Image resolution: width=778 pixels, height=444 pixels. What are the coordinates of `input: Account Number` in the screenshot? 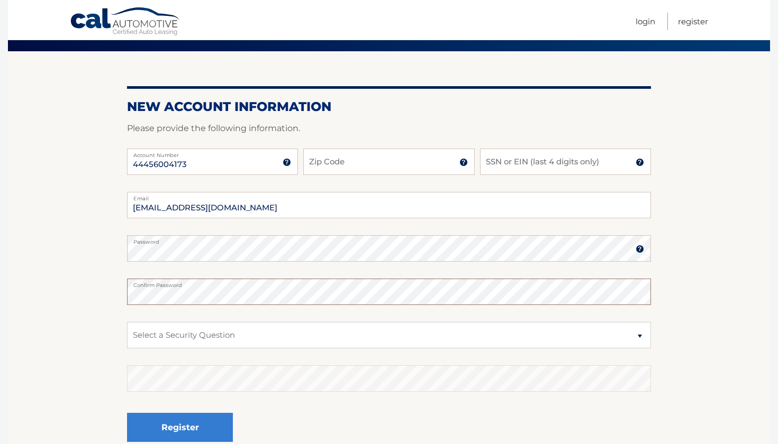 It's located at (212, 162).